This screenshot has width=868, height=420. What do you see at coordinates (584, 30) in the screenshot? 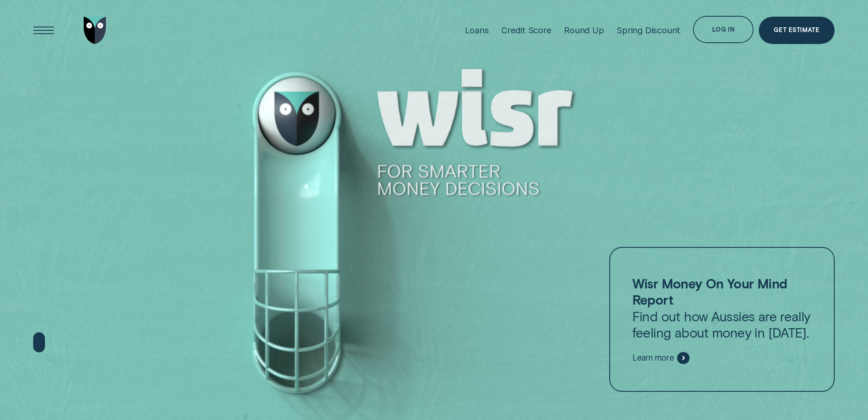
I see `div: Round Up` at bounding box center [584, 30].